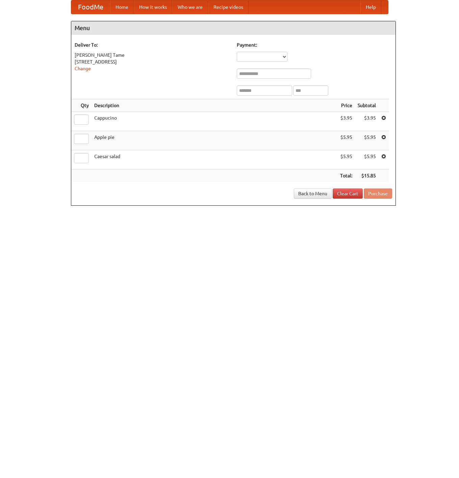  Describe the element at coordinates (215, 121) in the screenshot. I see `td: Cappucino` at that location.